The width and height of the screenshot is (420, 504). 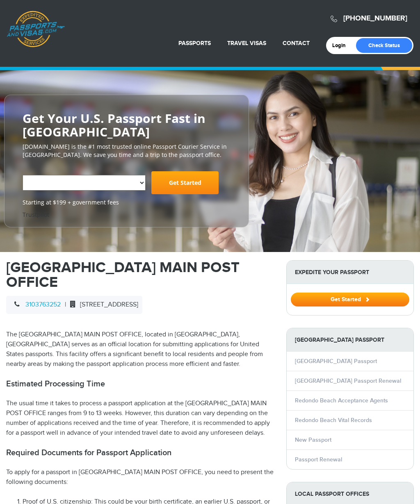 What do you see at coordinates (140, 453) in the screenshot?
I see `h2: Required Documents for Passport Application` at bounding box center [140, 453].